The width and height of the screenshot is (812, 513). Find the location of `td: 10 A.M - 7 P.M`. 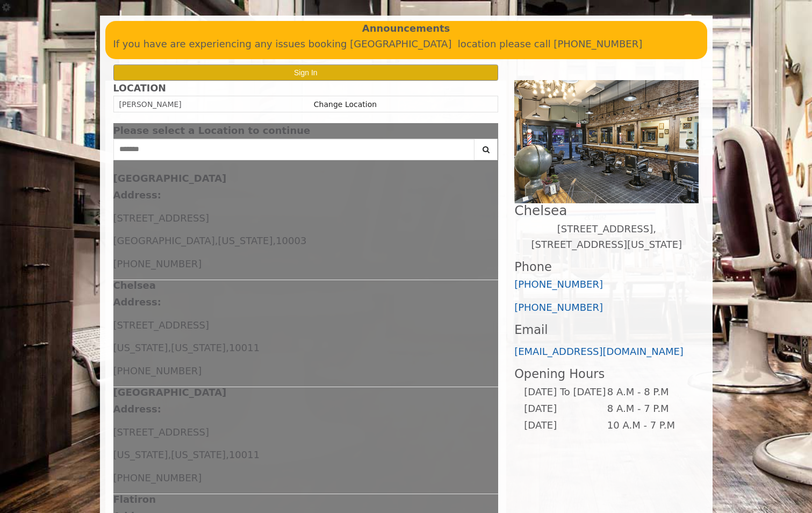

td: 10 A.M - 7 P.M is located at coordinates (649, 425).